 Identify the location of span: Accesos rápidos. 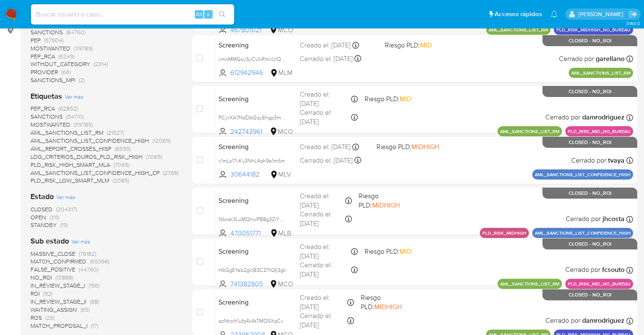
(518, 14).